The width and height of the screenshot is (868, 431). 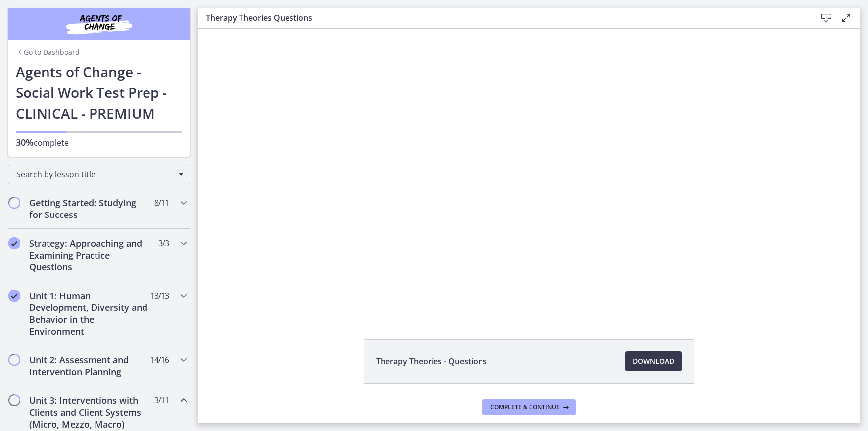 I want to click on span: 30%, so click(x=25, y=142).